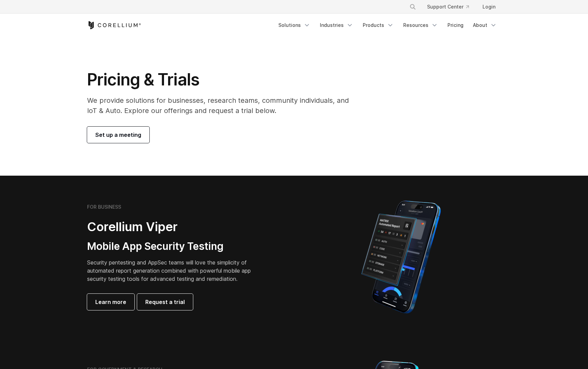 The image size is (588, 369). What do you see at coordinates (489, 7) in the screenshot?
I see `a: Login` at bounding box center [489, 7].